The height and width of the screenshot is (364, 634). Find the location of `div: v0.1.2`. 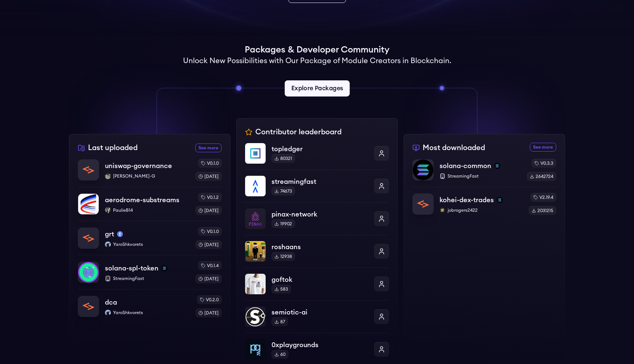

div: v0.1.2 is located at coordinates (210, 197).